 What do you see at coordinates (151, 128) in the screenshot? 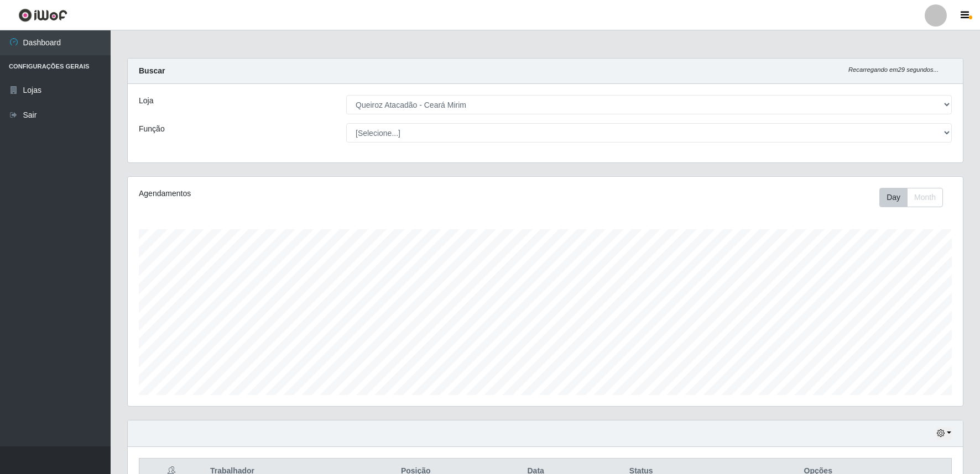
I see `label: Função` at bounding box center [151, 128].